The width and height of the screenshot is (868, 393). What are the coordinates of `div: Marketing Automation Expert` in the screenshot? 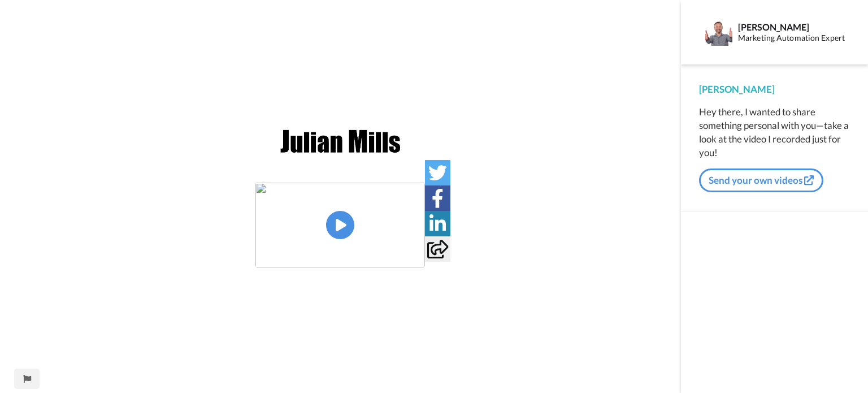 It's located at (794, 38).